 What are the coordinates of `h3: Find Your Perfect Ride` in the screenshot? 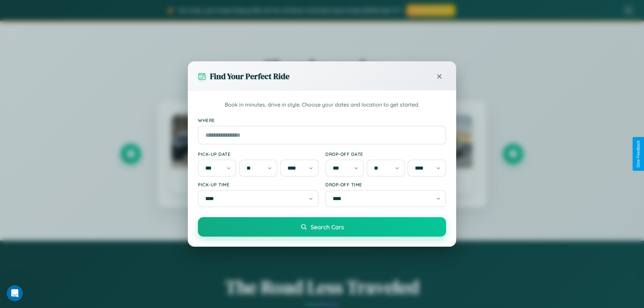 It's located at (250, 76).